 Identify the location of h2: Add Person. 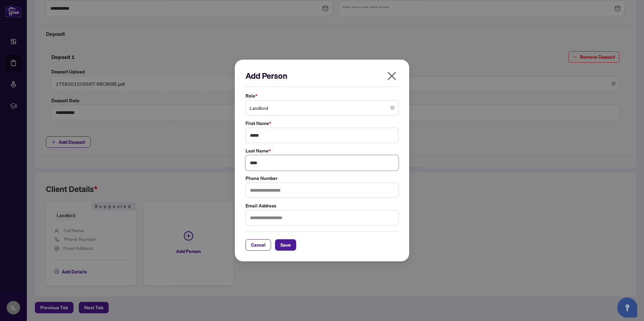
(322, 76).